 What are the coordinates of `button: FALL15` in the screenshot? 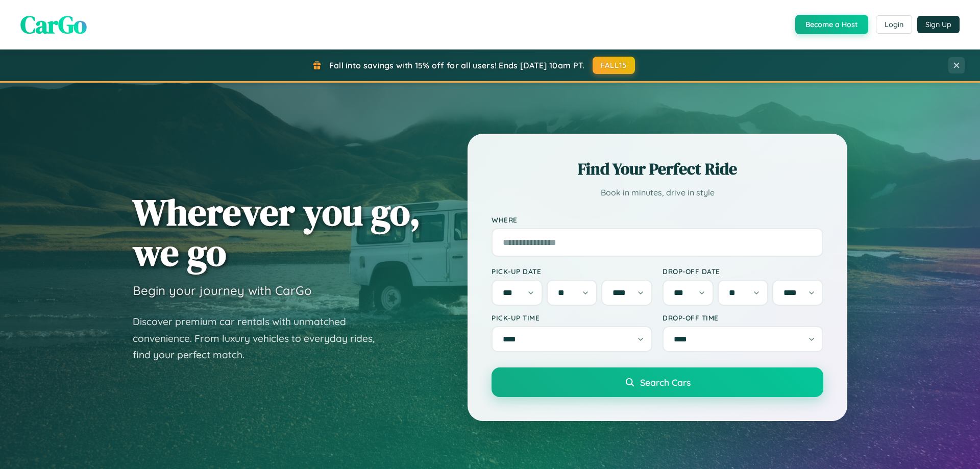 It's located at (614, 65).